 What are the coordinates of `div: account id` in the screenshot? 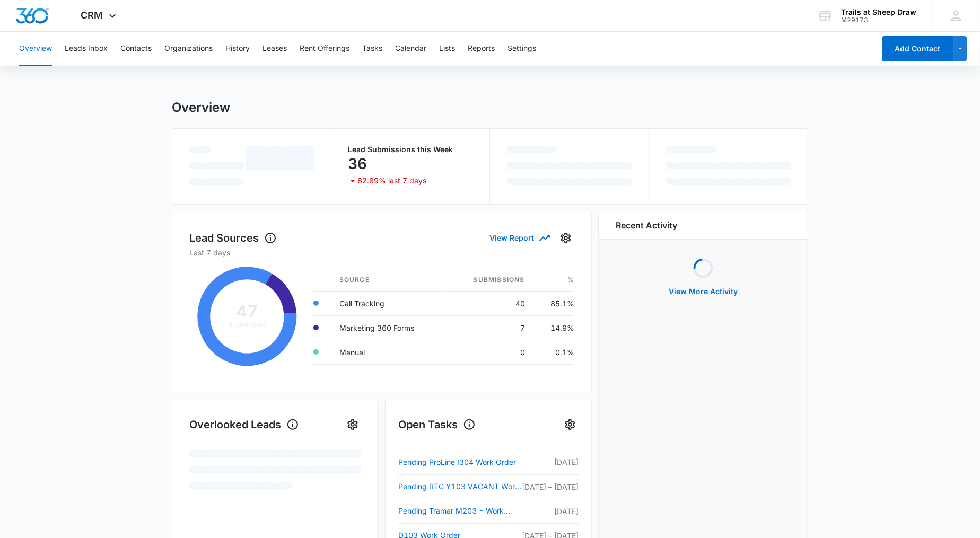 It's located at (878, 20).